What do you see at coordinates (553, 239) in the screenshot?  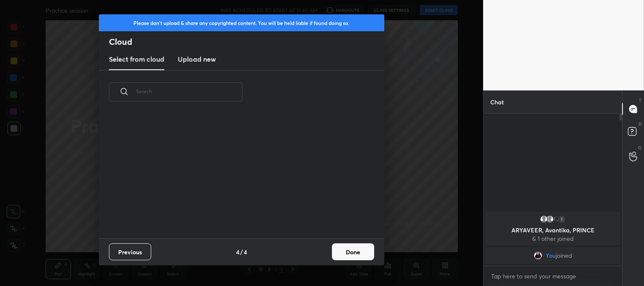 I see `p: & 1 other joined` at bounding box center [553, 239].